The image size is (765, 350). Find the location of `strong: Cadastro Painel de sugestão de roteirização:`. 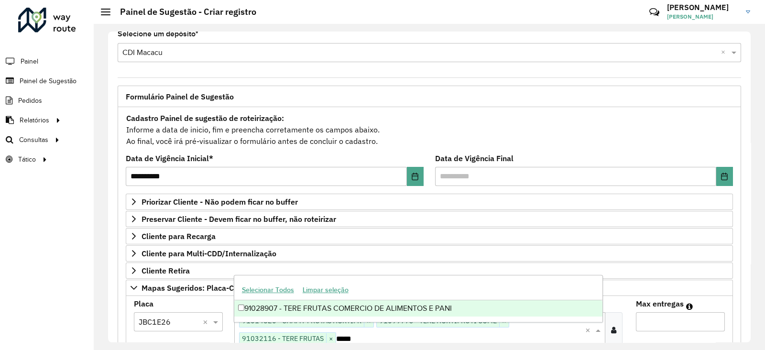

strong: Cadastro Painel de sugestão de roteirização: is located at coordinates (205, 118).